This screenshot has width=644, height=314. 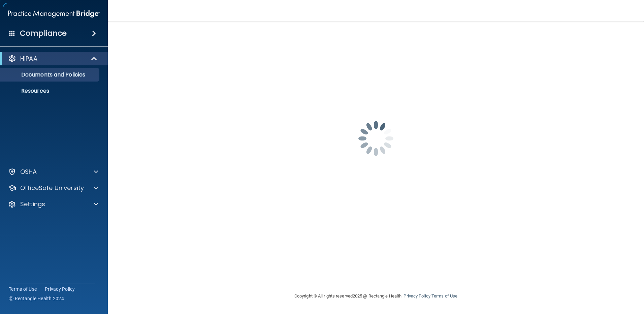 I want to click on p: HIPAA, so click(x=28, y=59).